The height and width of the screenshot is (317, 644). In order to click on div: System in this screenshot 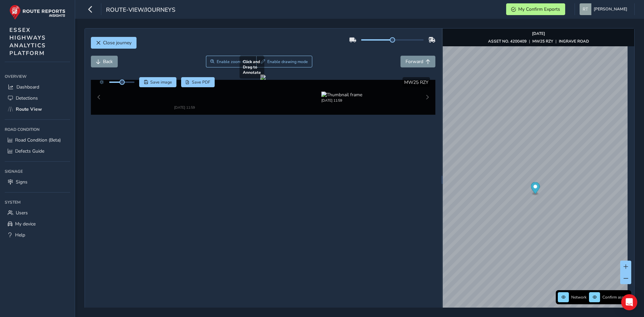, I will do `click(37, 202)`.